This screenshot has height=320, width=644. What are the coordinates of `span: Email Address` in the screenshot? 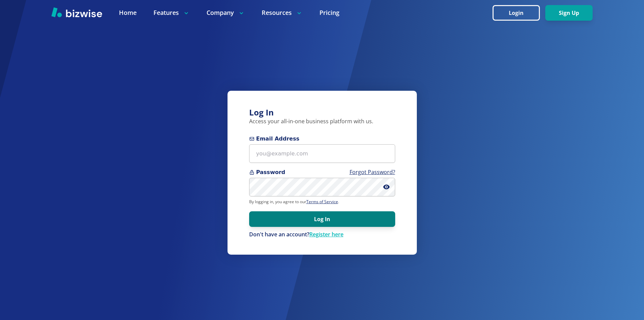 It's located at (322, 139).